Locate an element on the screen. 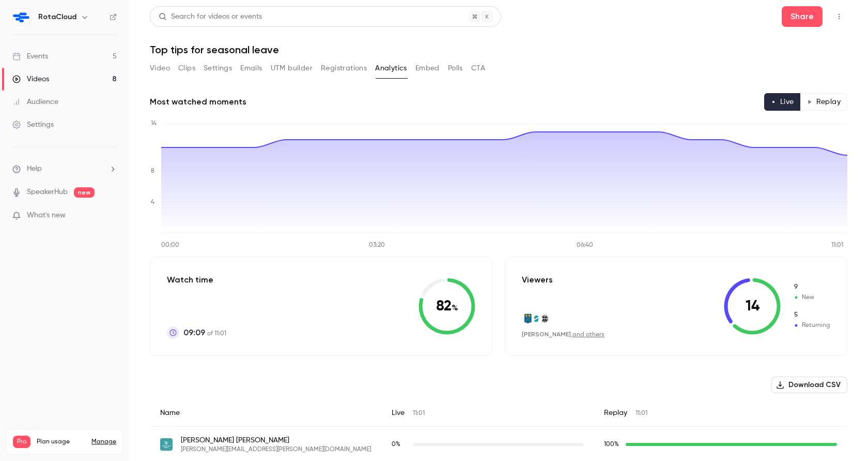  button: Download CSV is located at coordinates (809, 384).